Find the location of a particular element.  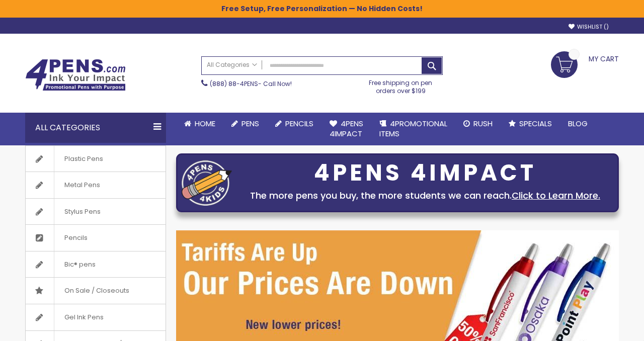

span: 4Pens 4impact is located at coordinates (346, 128).